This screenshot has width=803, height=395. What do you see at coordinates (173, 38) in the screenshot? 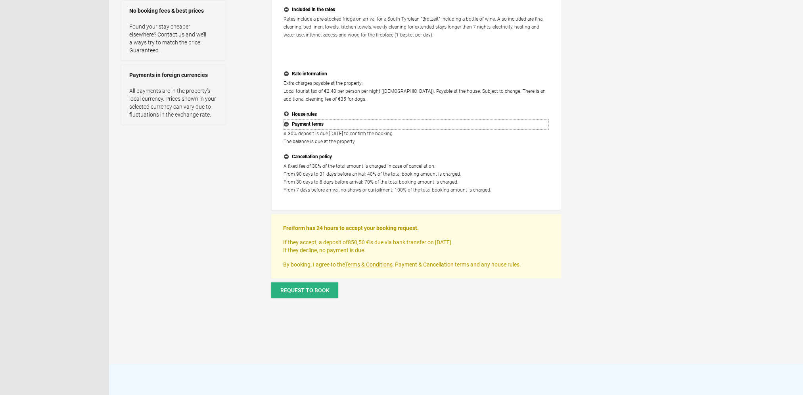
I see `p: Found your stay cheaper elsewhere? Contact us and we’ll always try to match the price. Guaranteed.` at bounding box center [173, 38].